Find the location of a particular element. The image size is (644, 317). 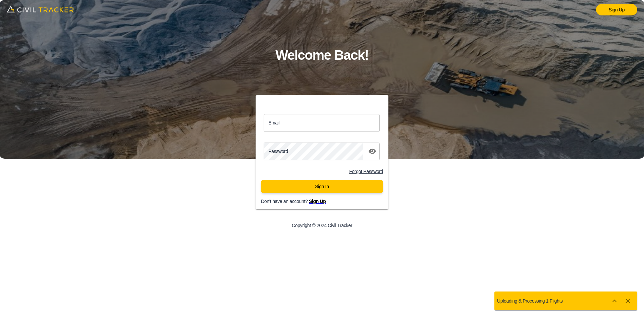

img: logo is located at coordinates (40, 9).